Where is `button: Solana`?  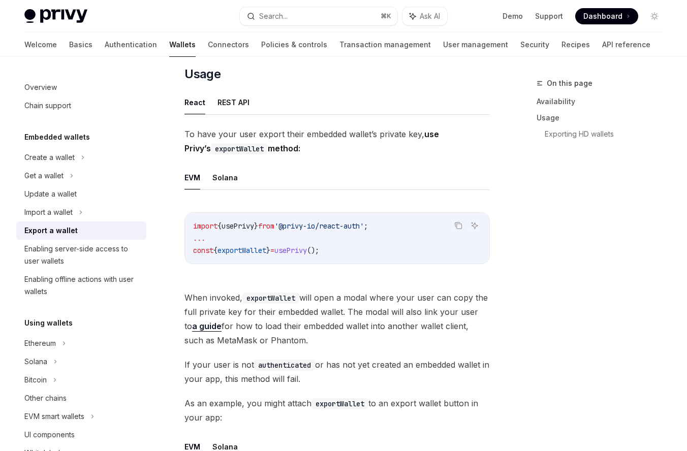
button: Solana is located at coordinates (225, 177).